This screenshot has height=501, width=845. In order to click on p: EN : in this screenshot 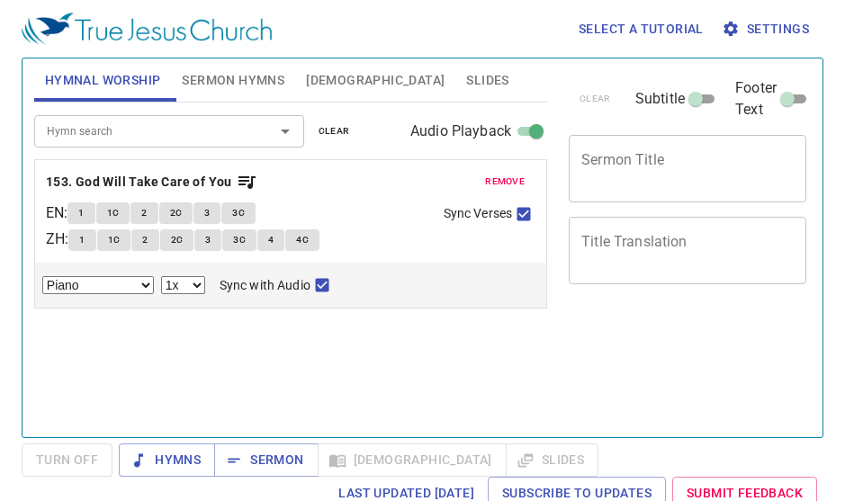, I will do `click(57, 213)`.